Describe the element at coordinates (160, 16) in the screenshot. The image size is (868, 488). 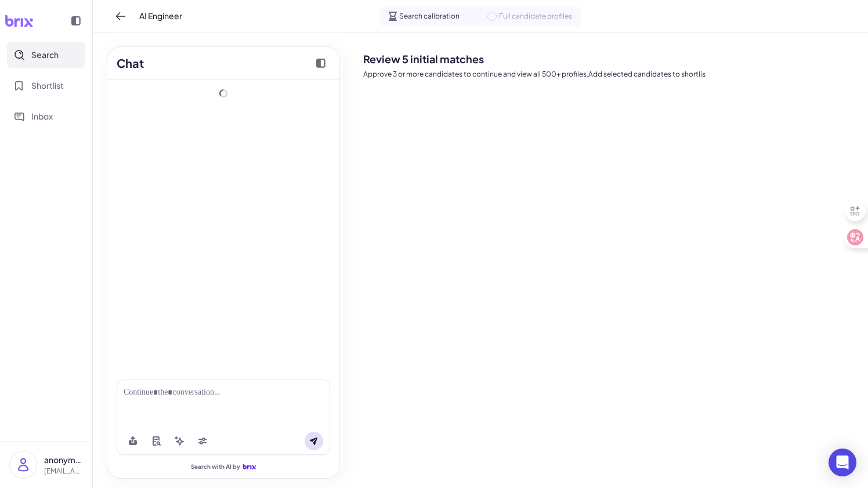
I see `span: AI Engineer` at that location.